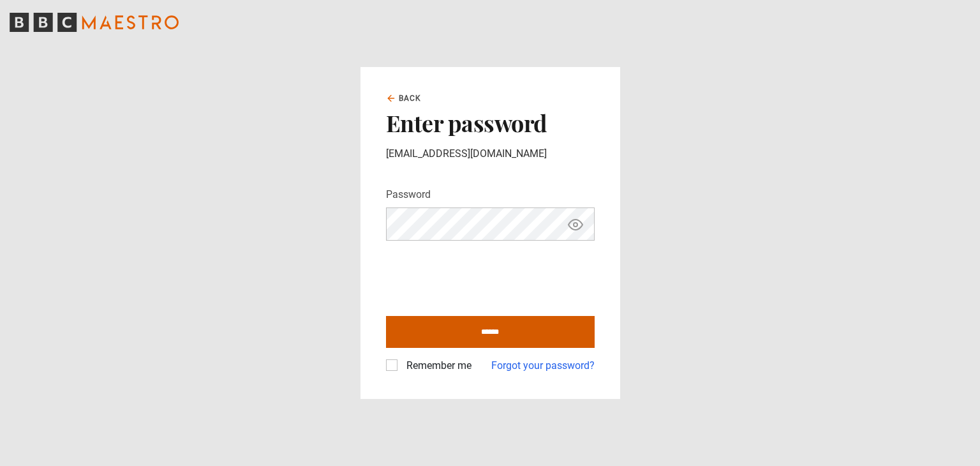 The width and height of the screenshot is (980, 466). What do you see at coordinates (543, 365) in the screenshot?
I see `a: Forgot your password?` at bounding box center [543, 365].